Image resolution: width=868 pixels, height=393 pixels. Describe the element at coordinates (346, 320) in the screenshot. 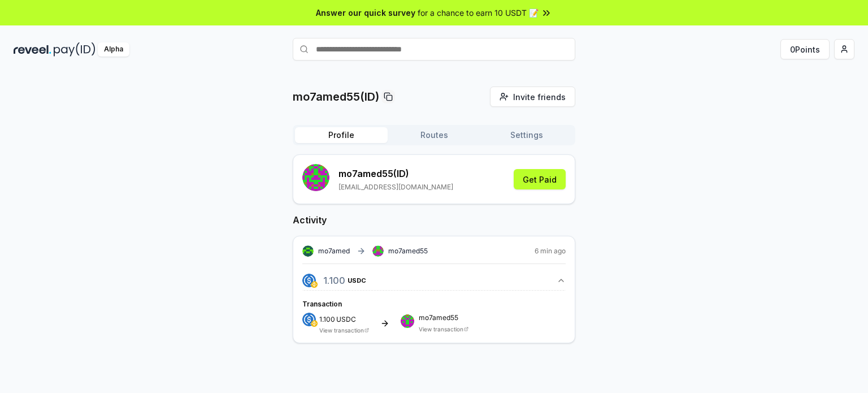

I see `span: USDC` at that location.